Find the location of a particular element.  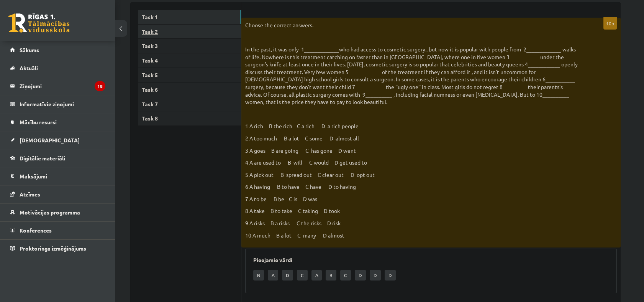

h3: Pieejamie vārdi is located at coordinates (431, 260).